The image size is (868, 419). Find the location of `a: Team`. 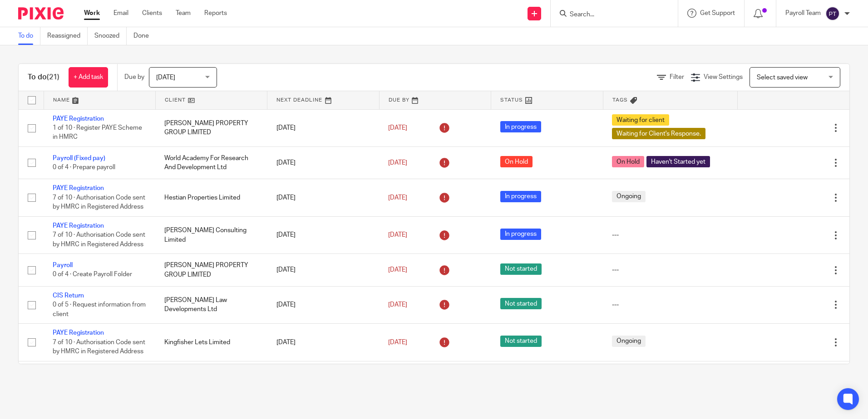

a: Team is located at coordinates (183, 13).